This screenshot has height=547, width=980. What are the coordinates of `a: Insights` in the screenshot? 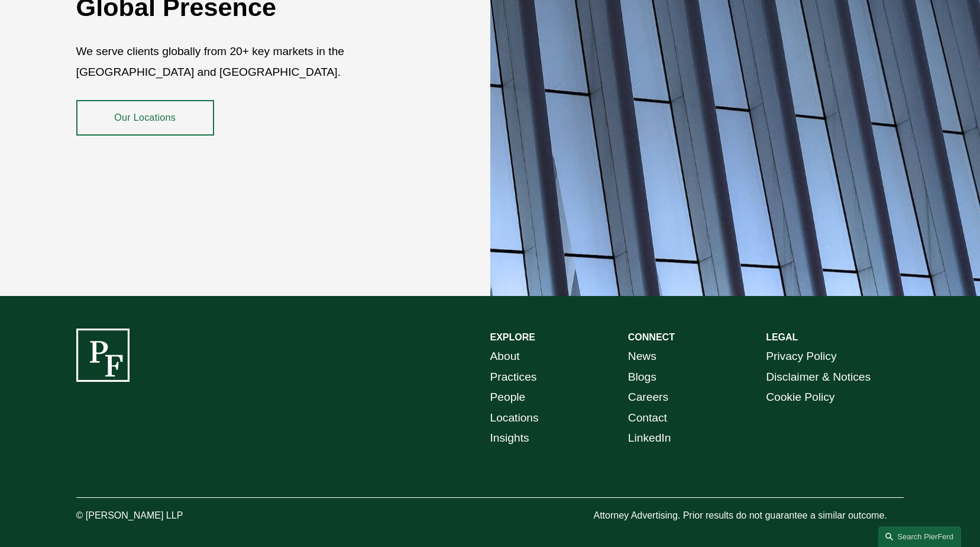 It's located at (510, 438).